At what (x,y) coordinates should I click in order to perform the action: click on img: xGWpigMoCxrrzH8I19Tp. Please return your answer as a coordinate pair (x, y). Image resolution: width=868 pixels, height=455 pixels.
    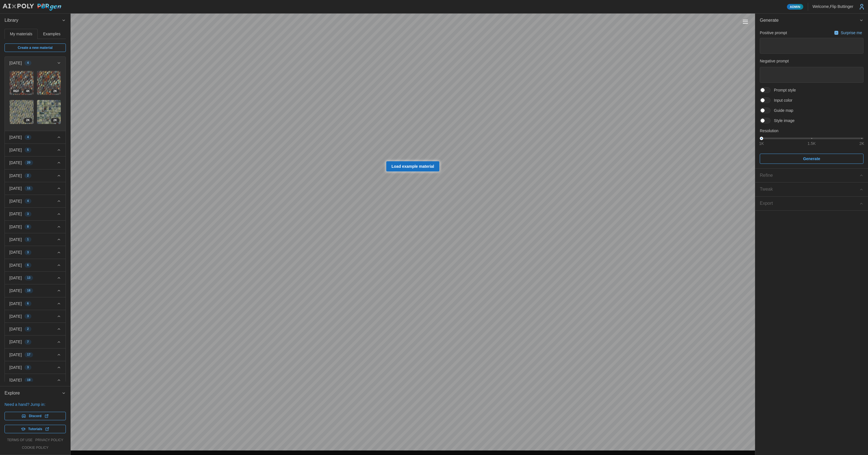
    Looking at the image, I should click on (49, 83).